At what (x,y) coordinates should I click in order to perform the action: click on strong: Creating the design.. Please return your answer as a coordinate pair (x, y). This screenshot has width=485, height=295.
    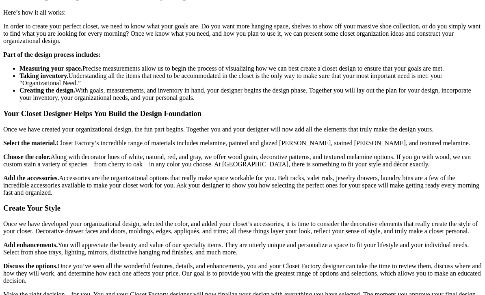
    Looking at the image, I should click on (47, 90).